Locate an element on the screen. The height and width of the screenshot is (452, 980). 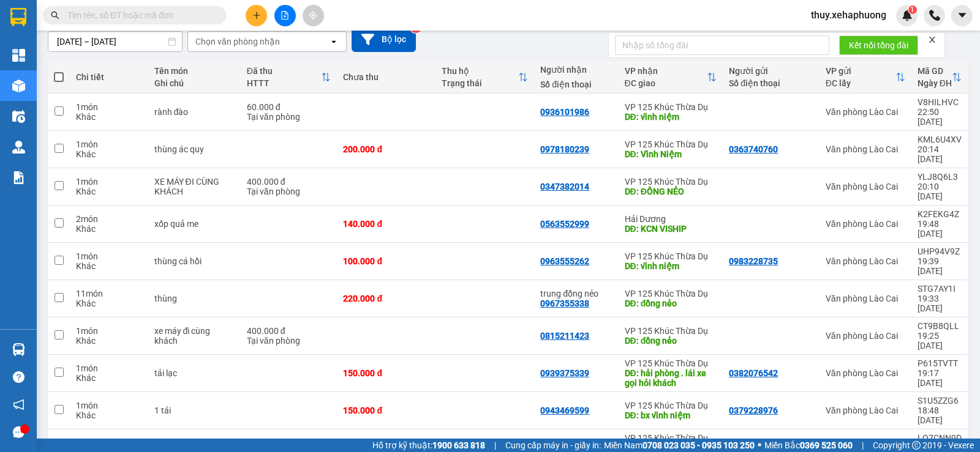
div: DĐ: Vĩnh Niệm is located at coordinates (671, 154).